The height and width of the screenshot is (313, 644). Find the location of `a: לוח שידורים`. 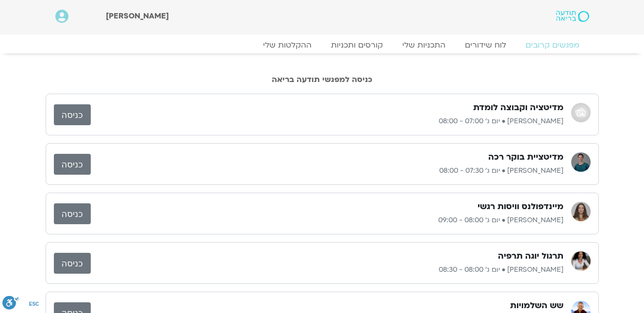

a: לוח שידורים is located at coordinates (486, 45).